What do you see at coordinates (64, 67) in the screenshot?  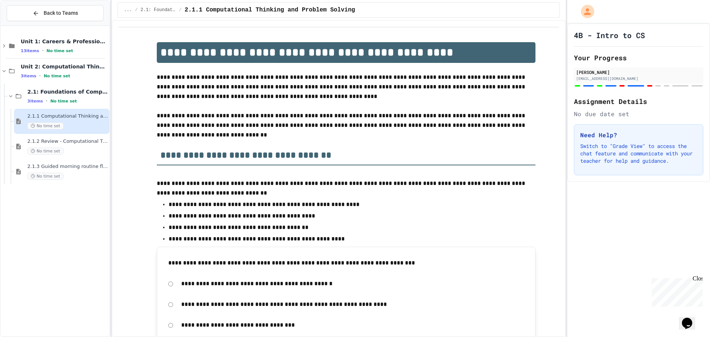 I see `span: Unit 2: Computational Thinking & Problem-Solving` at bounding box center [64, 67].